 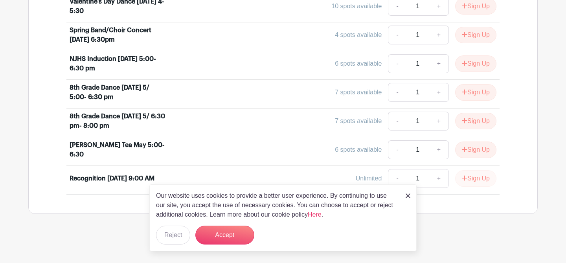 I want to click on button: Accept, so click(x=225, y=235).